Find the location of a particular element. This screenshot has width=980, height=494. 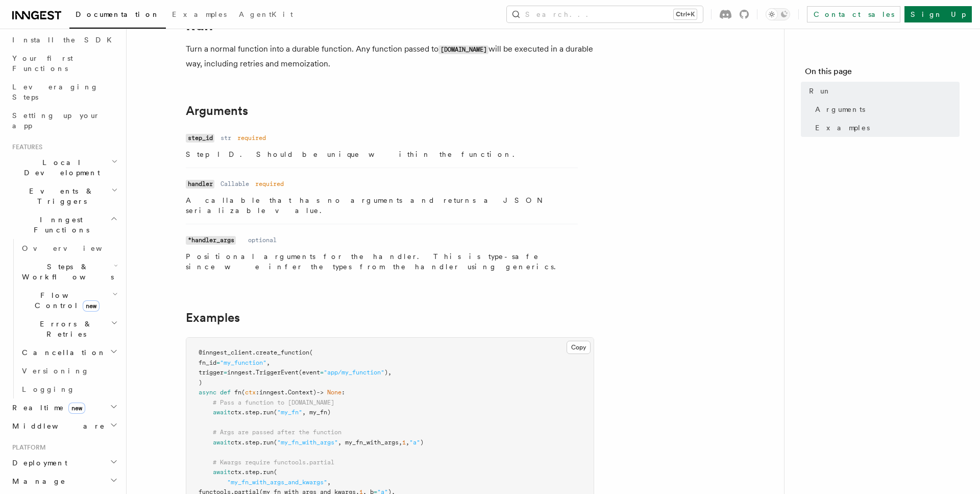

a: Install the SDK is located at coordinates (64, 40).